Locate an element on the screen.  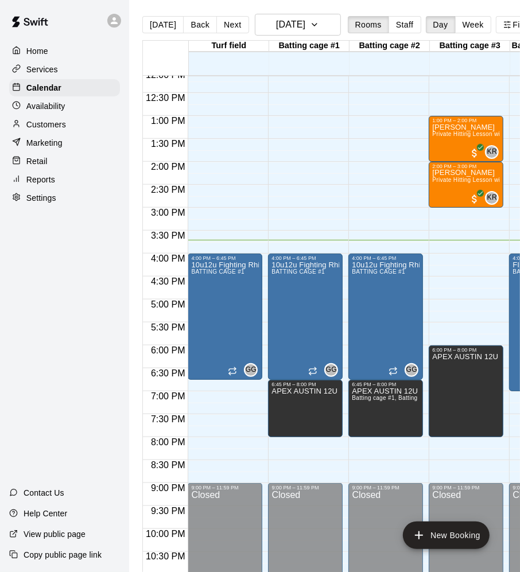
p: Marketing is located at coordinates (44, 143).